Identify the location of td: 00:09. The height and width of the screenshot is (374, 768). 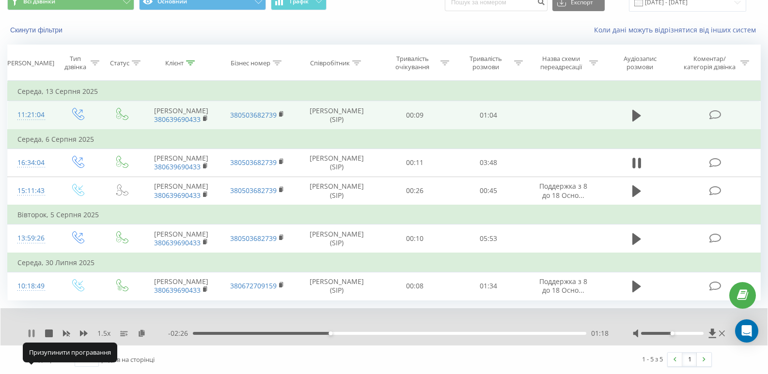
(415, 115).